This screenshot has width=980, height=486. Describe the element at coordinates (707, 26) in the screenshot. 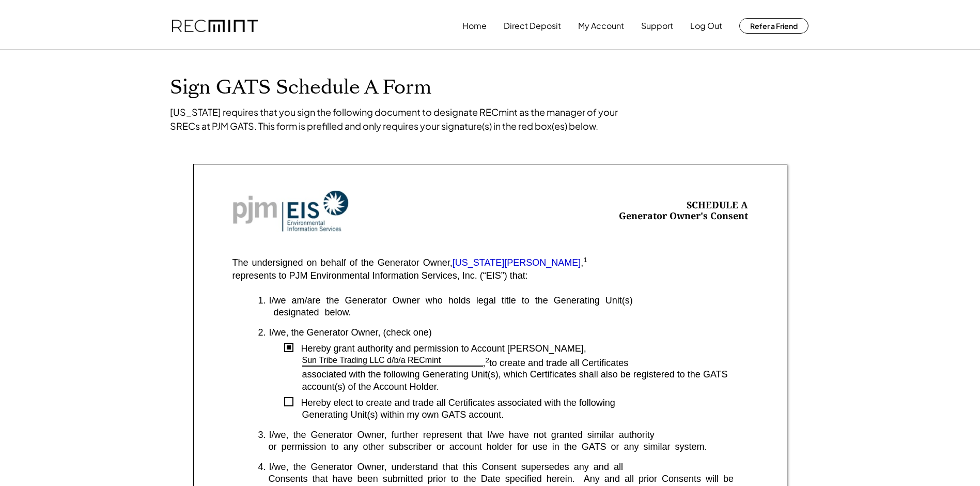

I see `button: Log Out` at that location.